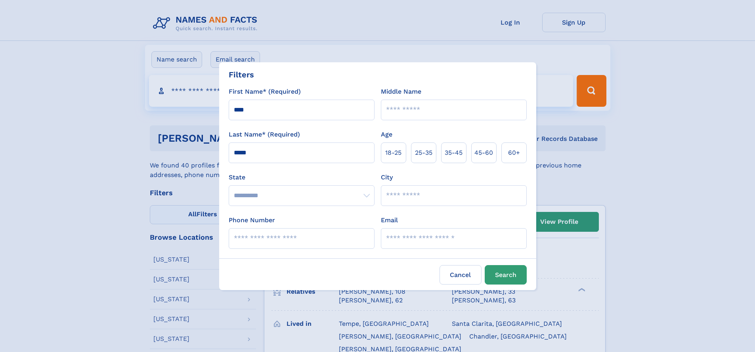  Describe the element at coordinates (252, 220) in the screenshot. I see `label: Phone Number` at that location.